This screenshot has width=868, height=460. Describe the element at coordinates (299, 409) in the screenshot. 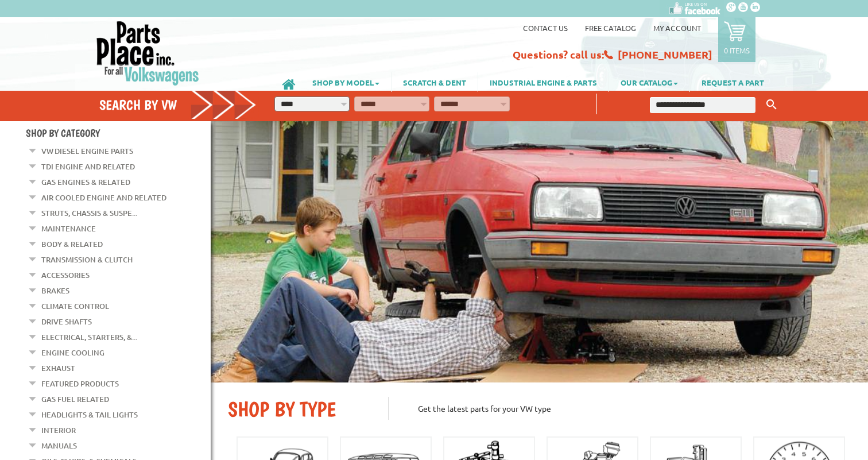

I see `h2: SHOP BY TYPE` at that location.